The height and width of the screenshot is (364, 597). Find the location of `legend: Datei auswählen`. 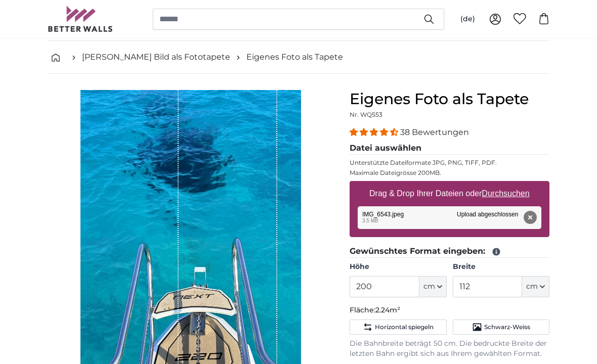

legend: Datei auswählen is located at coordinates (449, 148).